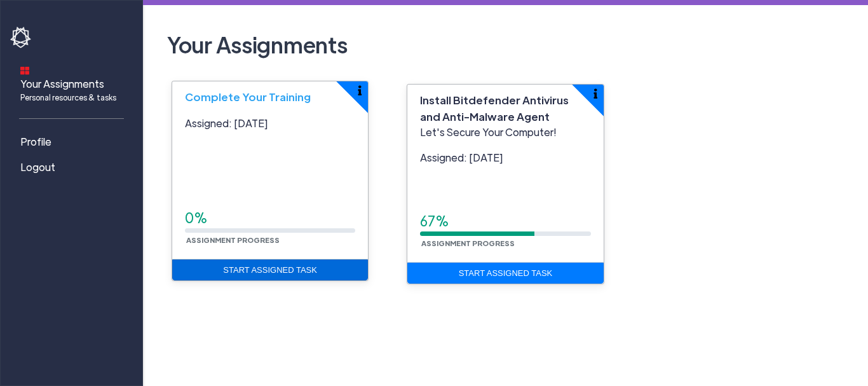 The image size is (868, 386). Describe the element at coordinates (68, 90) in the screenshot. I see `span: Your Assignments` at that location.